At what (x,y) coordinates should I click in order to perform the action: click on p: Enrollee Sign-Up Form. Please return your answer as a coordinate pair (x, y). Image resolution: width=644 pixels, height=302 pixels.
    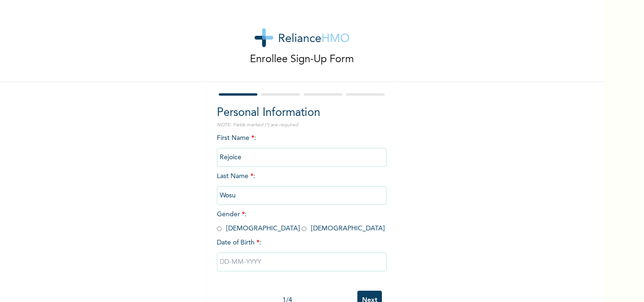
    Looking at the image, I should click on (302, 60).